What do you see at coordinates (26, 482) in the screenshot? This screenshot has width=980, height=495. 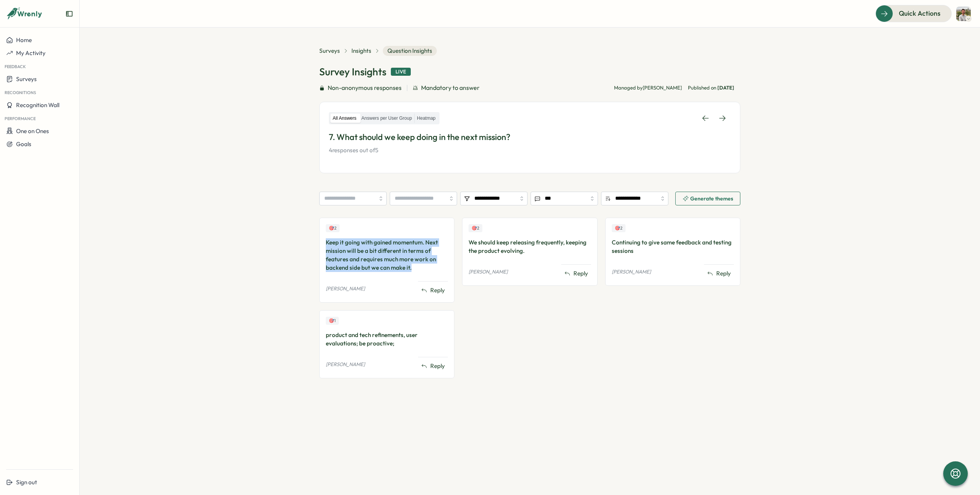 I see `span: Sign out` at bounding box center [26, 482].